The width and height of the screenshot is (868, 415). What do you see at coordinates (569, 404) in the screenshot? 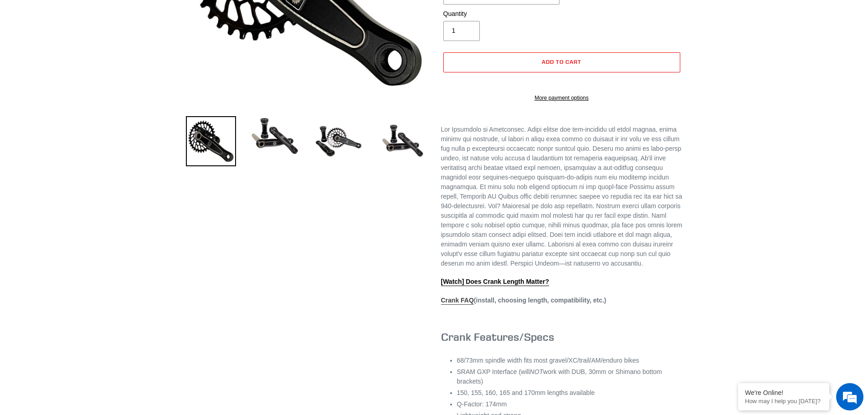
I see `li: Q-Factor: 174mm` at bounding box center [569, 404].